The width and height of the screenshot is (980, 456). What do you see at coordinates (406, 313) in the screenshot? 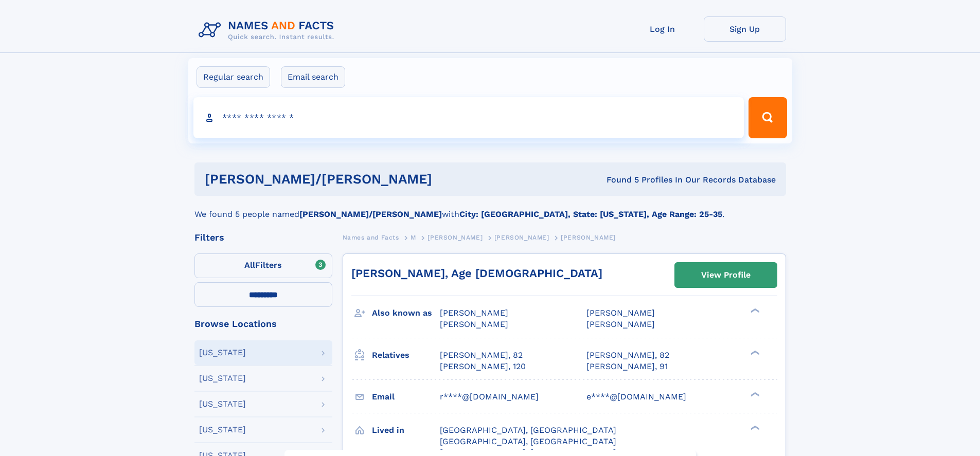
I see `h3: Also known as` at bounding box center [406, 313].